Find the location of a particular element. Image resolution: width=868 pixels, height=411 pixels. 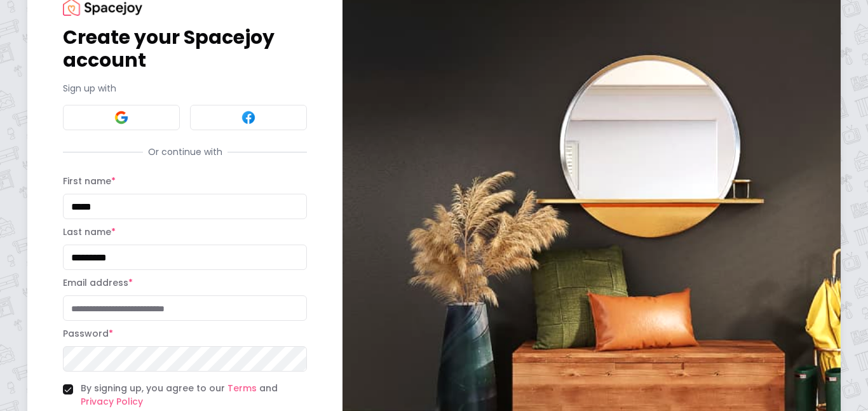

h1: Create your Spacejoy account is located at coordinates (185, 49).